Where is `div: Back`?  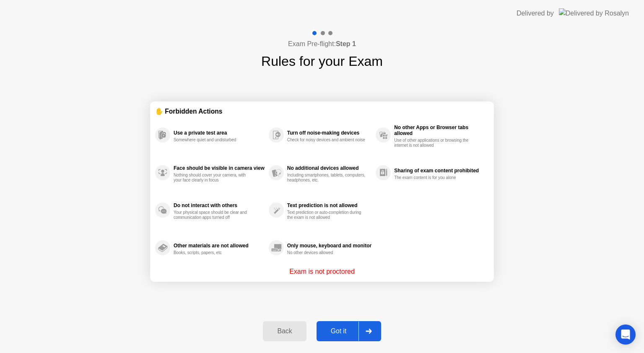 div: Back is located at coordinates (284, 332).